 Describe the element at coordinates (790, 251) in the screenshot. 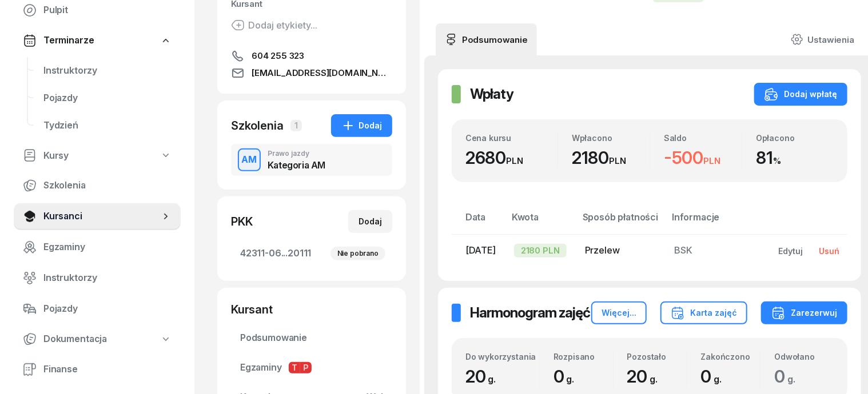

I see `div: Edytuj` at that location.